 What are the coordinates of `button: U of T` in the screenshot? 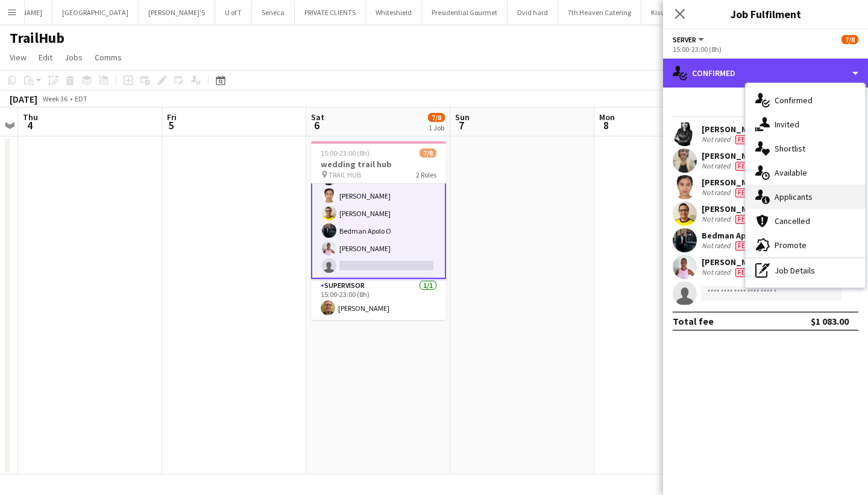 It's located at (233, 12).